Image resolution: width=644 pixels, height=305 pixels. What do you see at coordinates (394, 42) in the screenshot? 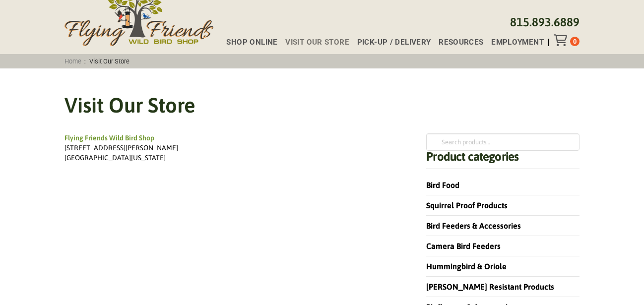
I see `span: Pick-up / Delivery` at bounding box center [394, 42].